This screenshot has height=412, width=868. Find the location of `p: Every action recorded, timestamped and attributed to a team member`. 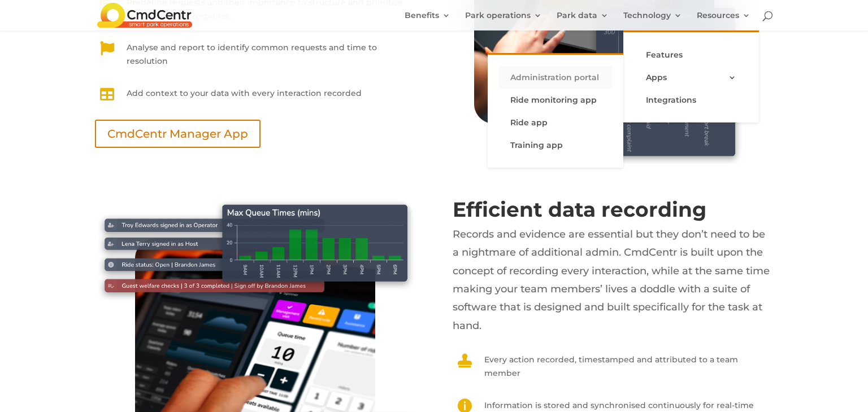

p: Every action recorded, timestamped and attributed to a team member is located at coordinates (626, 367).